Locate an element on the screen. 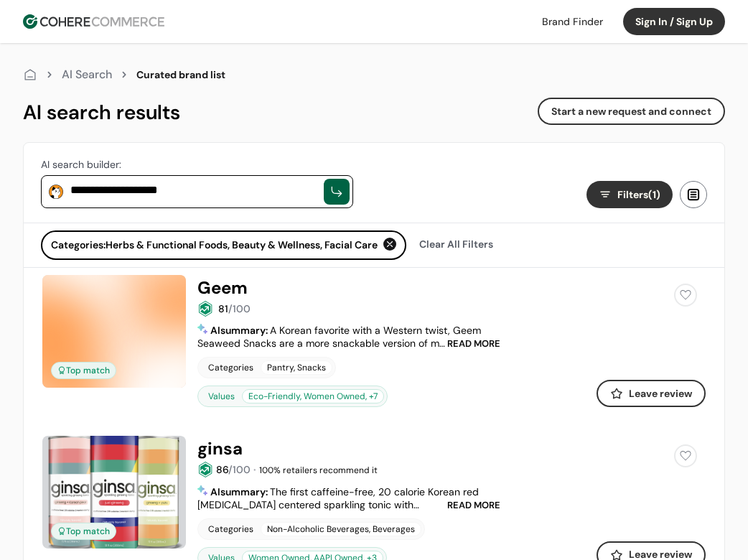  div: AI Search is located at coordinates (87, 75).